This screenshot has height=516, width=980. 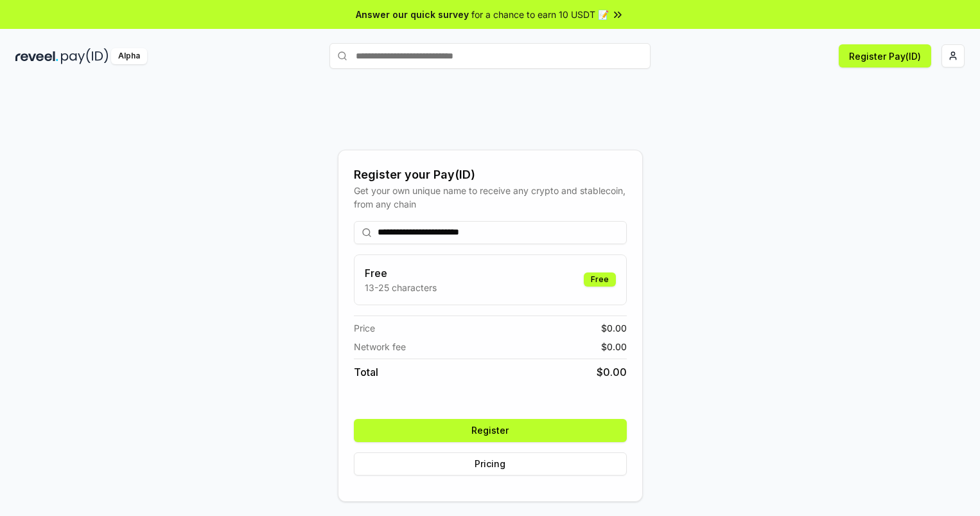 I want to click on div: Free, so click(x=600, y=279).